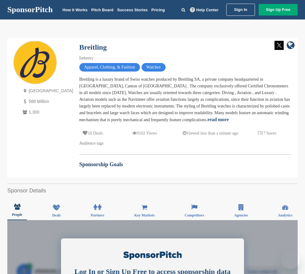 The image size is (305, 274). What do you see at coordinates (152, 191) in the screenshot?
I see `h2: Sponsor Details` at bounding box center [152, 191].